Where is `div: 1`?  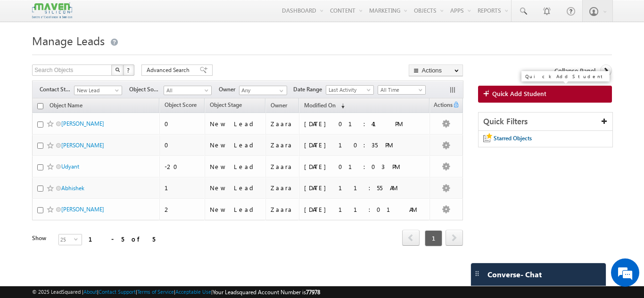 div: 1 is located at coordinates (183, 188).